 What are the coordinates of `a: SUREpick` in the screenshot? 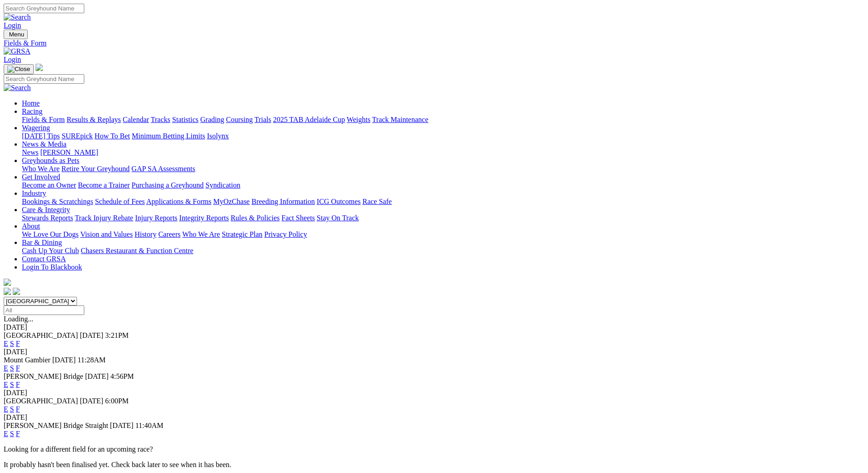 It's located at (77, 135).